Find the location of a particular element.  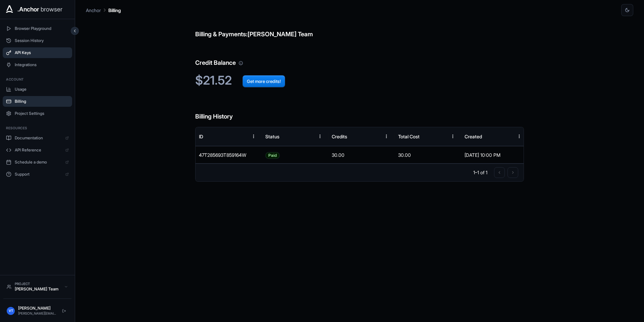

div: ID is located at coordinates (201, 137).